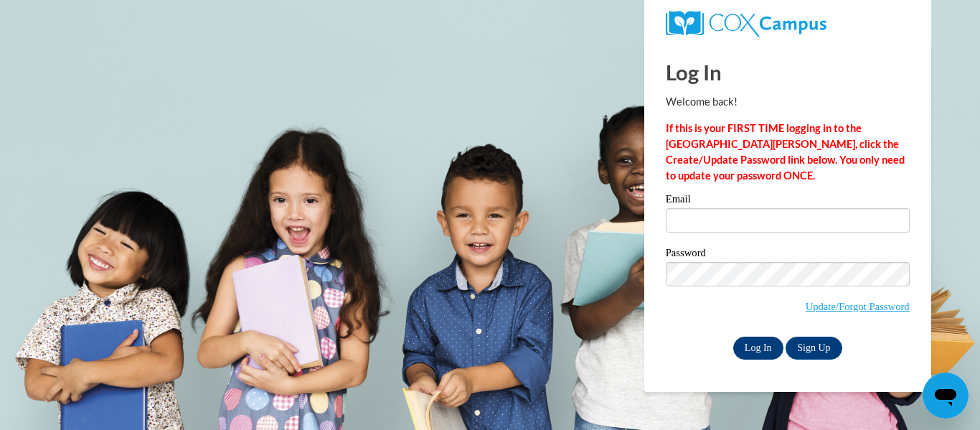  Describe the element at coordinates (787, 23) in the screenshot. I see `a: COX Campus` at that location.